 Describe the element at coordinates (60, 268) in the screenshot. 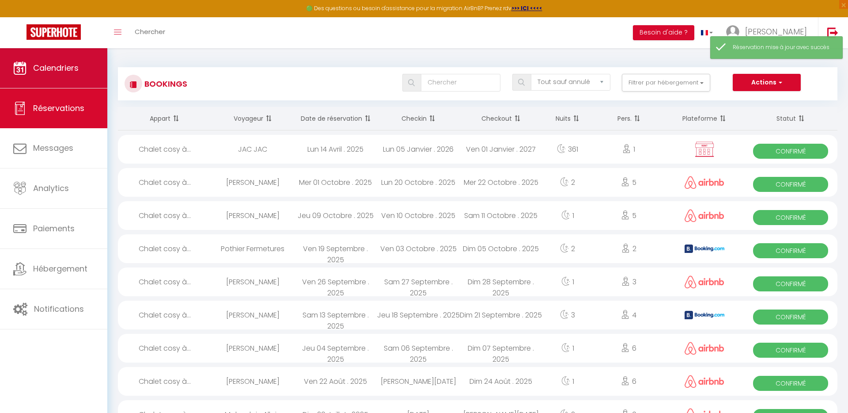

I see `span: Hébergement` at that location.